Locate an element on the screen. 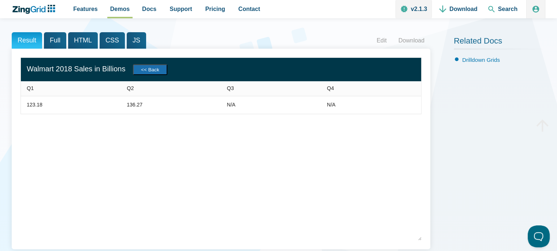 The width and height of the screenshot is (557, 251). div: 123.18 is located at coordinates (34, 105).